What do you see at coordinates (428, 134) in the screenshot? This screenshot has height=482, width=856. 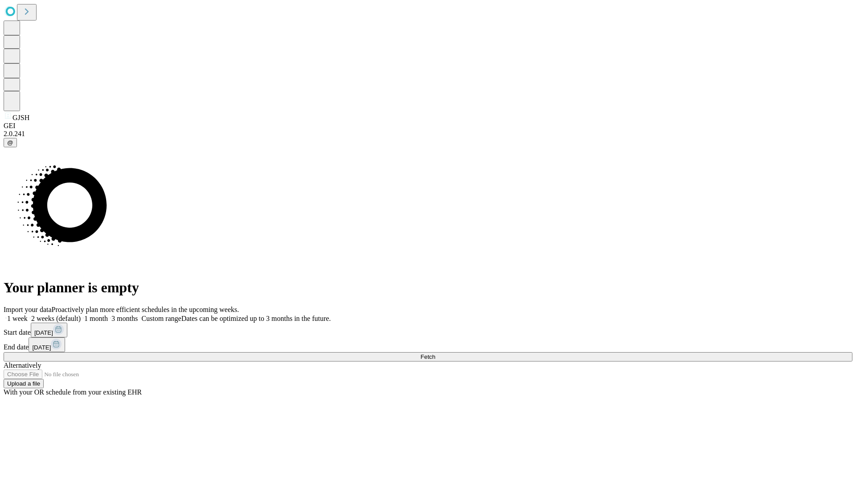 I see `div: 2.0.241` at bounding box center [428, 134].